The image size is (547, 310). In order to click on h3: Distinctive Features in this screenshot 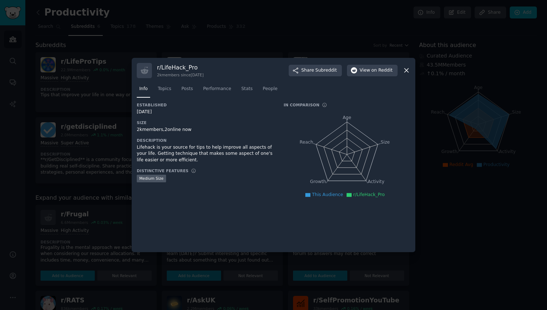, I will do `click(163, 171)`.